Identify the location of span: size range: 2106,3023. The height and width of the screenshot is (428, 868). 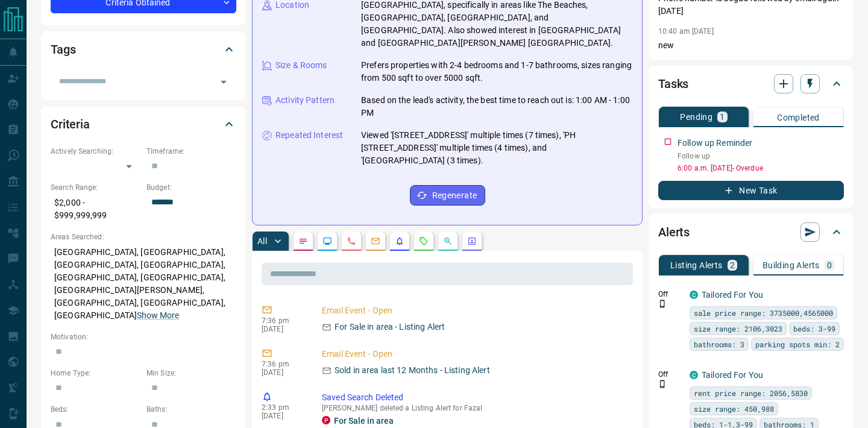
(738, 329).